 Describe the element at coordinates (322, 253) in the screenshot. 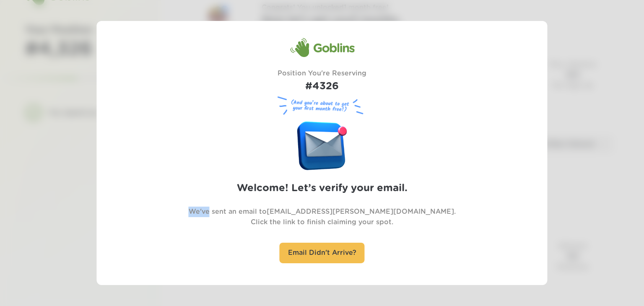

I see `div: Email Didn't Arrive?` at that location.